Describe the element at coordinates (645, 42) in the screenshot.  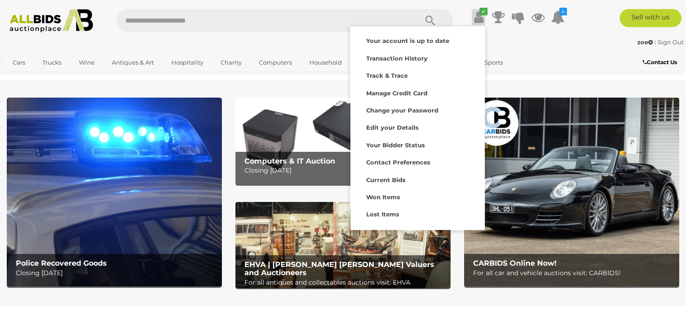
I see `strong: zoe` at that location.